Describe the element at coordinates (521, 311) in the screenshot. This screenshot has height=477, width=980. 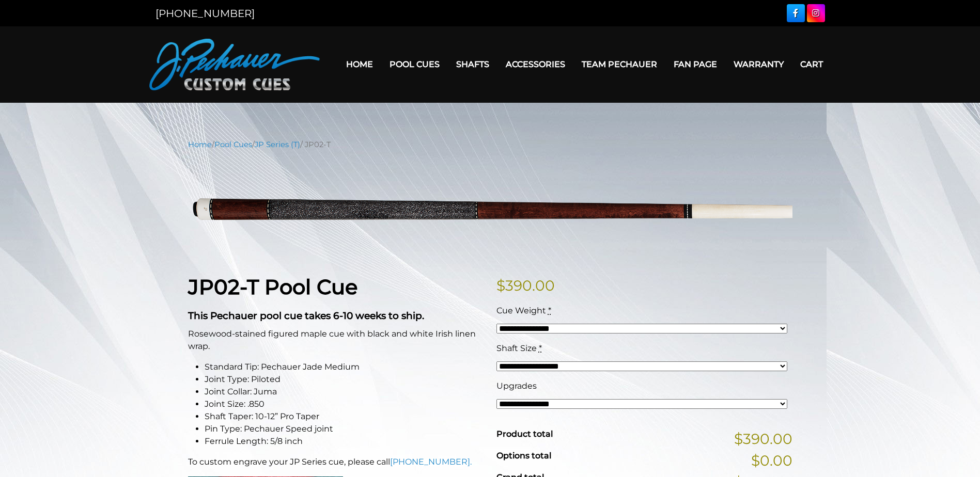
I see `span: Cue Weight` at that location.